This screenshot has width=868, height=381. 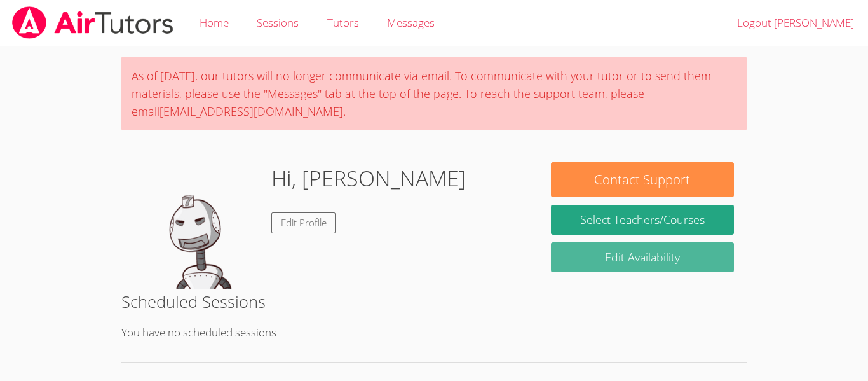 I want to click on button: Contact Support, so click(x=643, y=179).